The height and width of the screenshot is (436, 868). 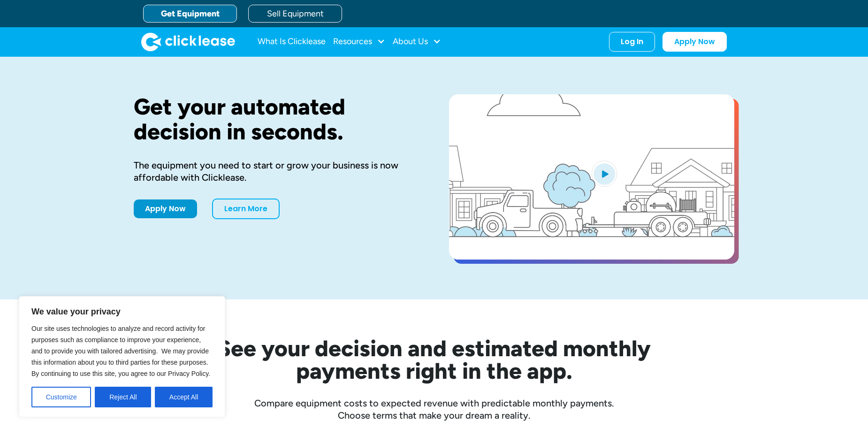 What do you see at coordinates (434, 359) in the screenshot?
I see `h2: See your decision and estimated monthly payments right in the app.` at bounding box center [434, 359].